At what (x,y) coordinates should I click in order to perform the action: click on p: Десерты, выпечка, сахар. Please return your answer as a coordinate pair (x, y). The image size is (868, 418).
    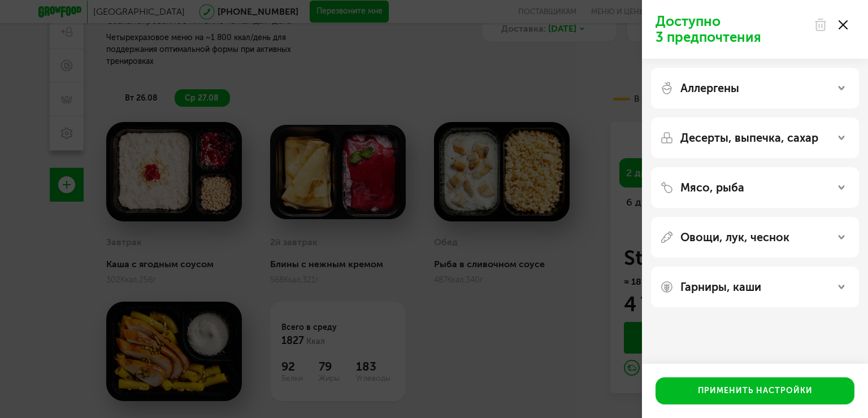
    Looking at the image, I should click on (750, 137).